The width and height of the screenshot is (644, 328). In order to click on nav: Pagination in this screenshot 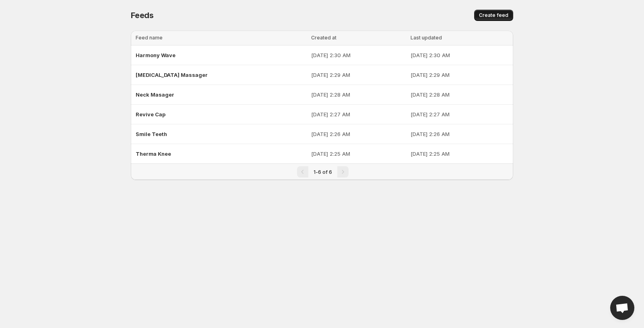, I will do `click(322, 171)`.